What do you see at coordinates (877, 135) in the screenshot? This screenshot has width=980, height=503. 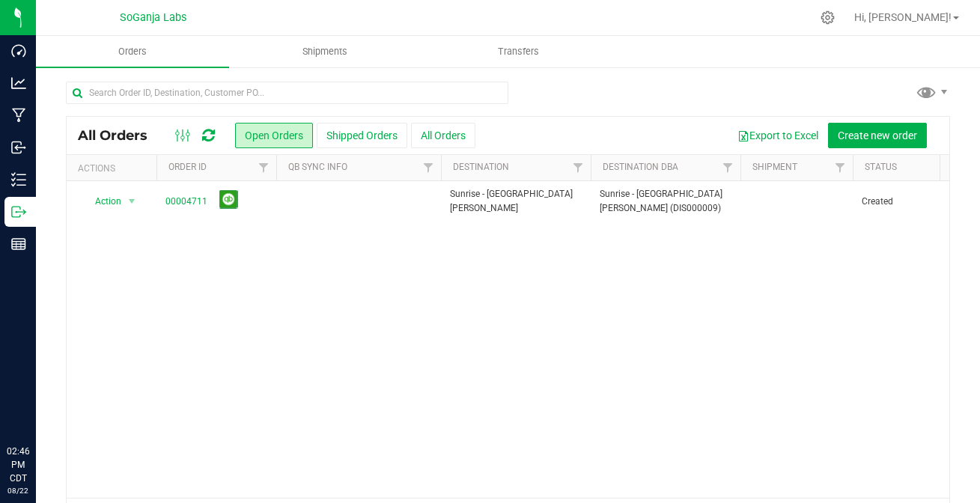 I see `button: Create new order` at bounding box center [877, 135].